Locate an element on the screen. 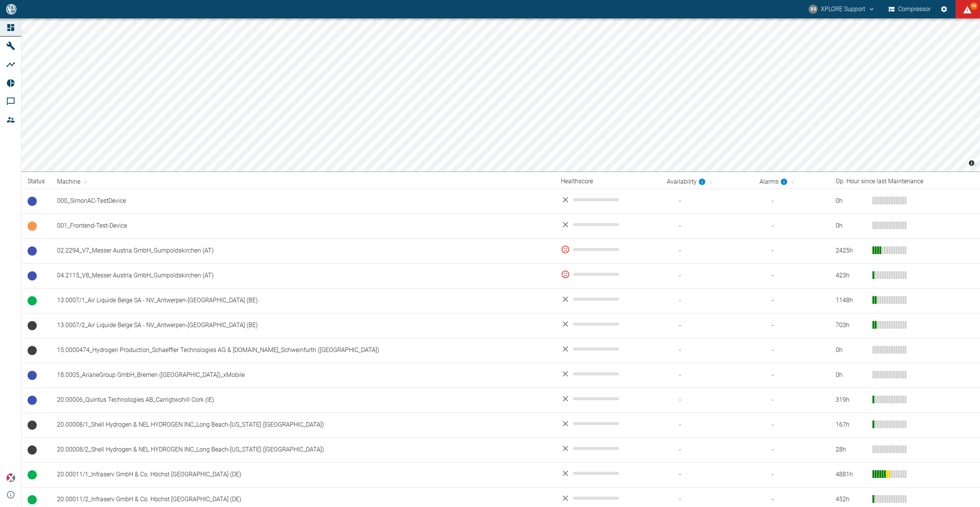 The image size is (980, 507). span: Machine is located at coordinates (74, 182).